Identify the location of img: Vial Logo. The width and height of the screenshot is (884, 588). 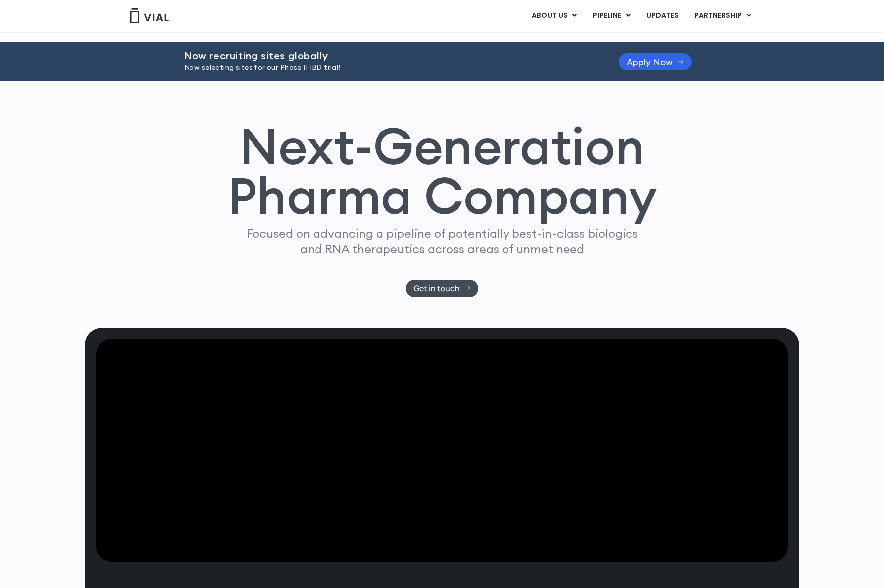
(149, 16).